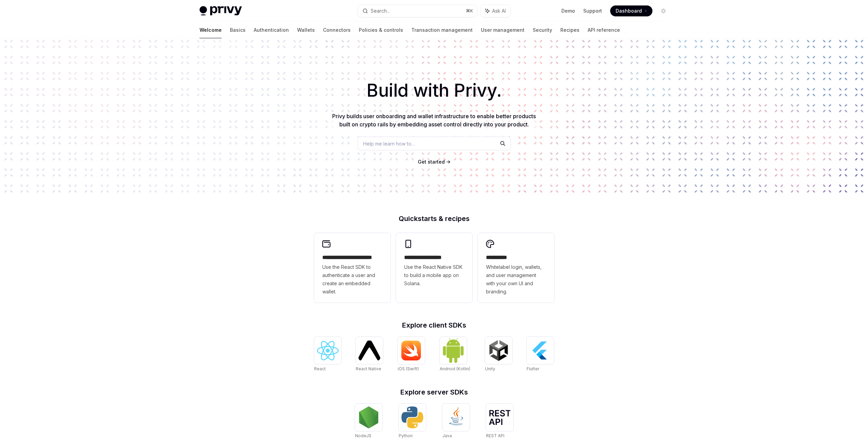 The image size is (868, 442). I want to click on a: Authentication, so click(271, 30).